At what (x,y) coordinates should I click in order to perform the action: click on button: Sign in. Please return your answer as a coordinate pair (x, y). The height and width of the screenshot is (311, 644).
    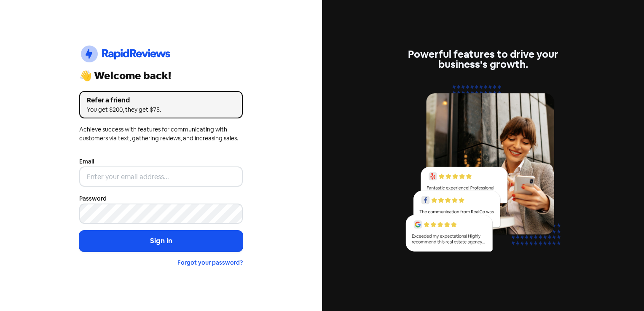
    Looking at the image, I should click on (161, 241).